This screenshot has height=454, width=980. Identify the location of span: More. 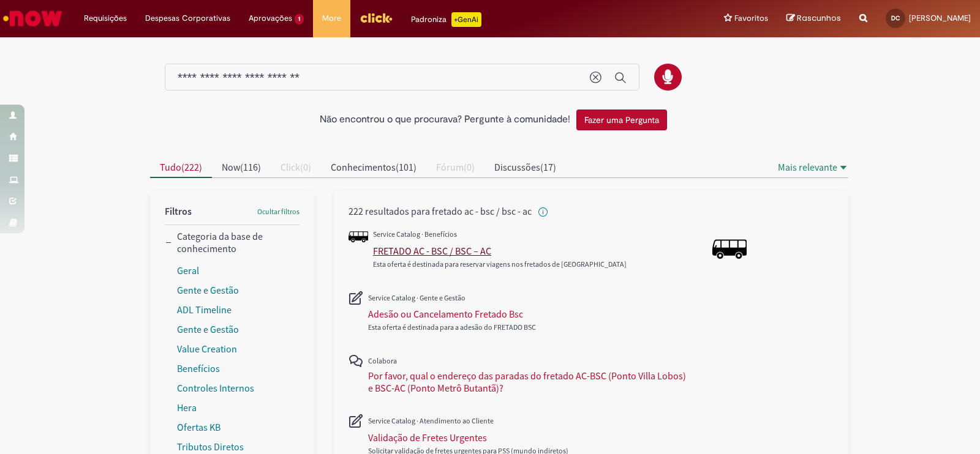
(332, 18).